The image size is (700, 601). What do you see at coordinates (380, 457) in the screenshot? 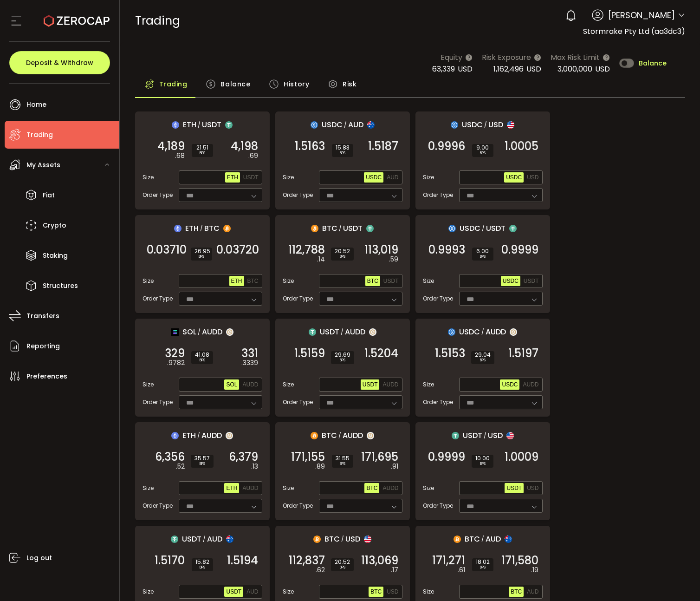
I see `span: 171,695` at bounding box center [380, 457].